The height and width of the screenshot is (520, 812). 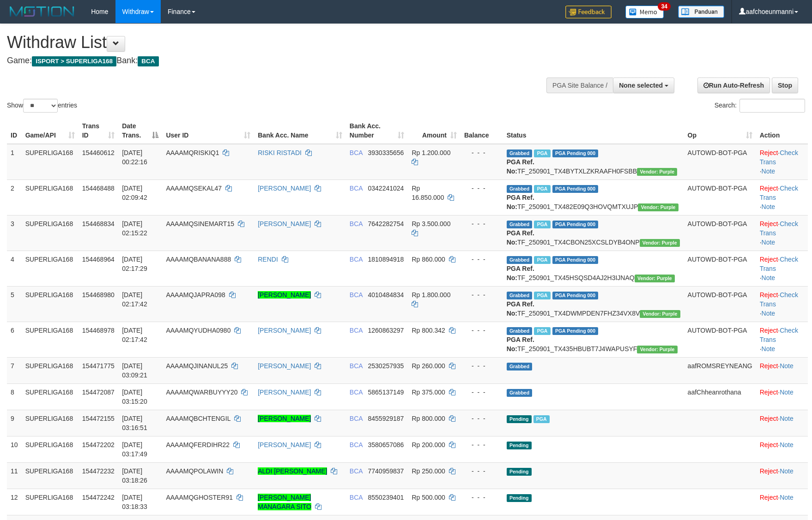 What do you see at coordinates (386, 392) in the screenshot?
I see `span: Copy 5865137149 to clipboard` at bounding box center [386, 392].